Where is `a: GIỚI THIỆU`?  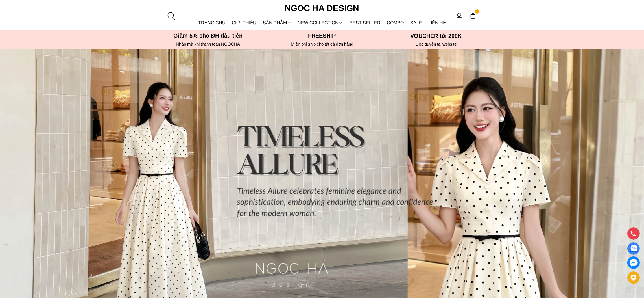 a: GIỚI THIỆU is located at coordinates (244, 22).